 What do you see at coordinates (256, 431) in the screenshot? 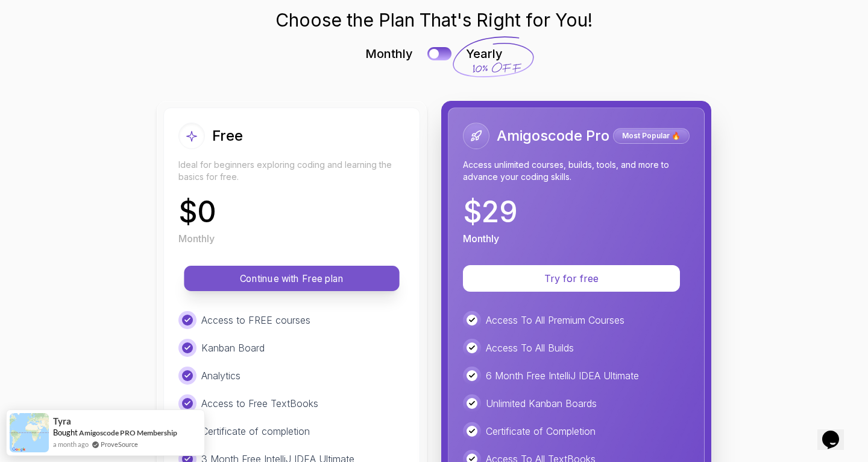
I see `p: Certificate of completion` at bounding box center [256, 431].